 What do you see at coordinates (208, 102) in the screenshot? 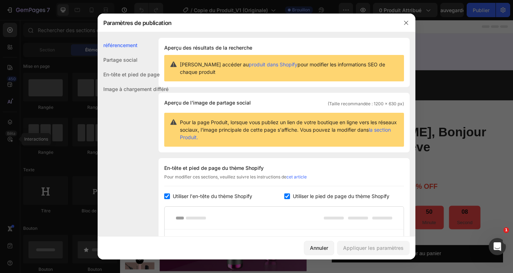
I see `font: Aperçu de l'image de partage social` at bounding box center [208, 102].